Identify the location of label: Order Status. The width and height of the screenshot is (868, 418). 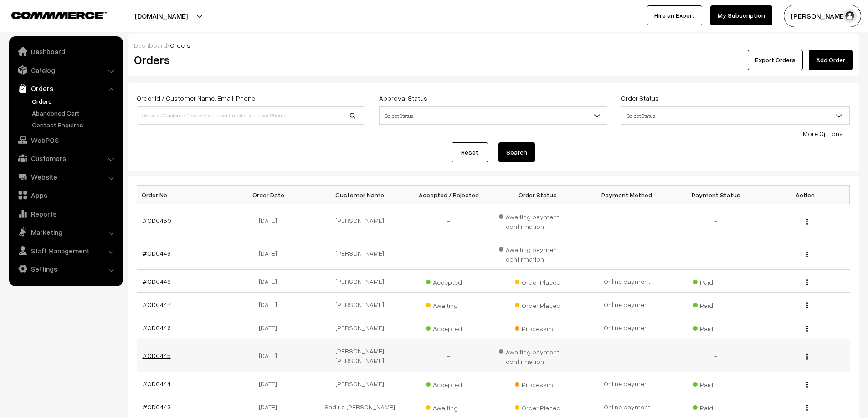
(639, 98).